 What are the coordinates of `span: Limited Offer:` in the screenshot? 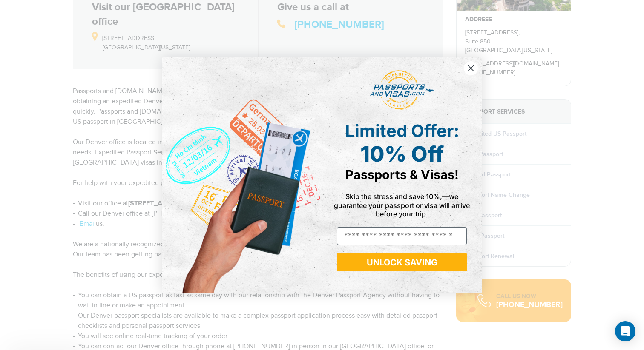 It's located at (402, 131).